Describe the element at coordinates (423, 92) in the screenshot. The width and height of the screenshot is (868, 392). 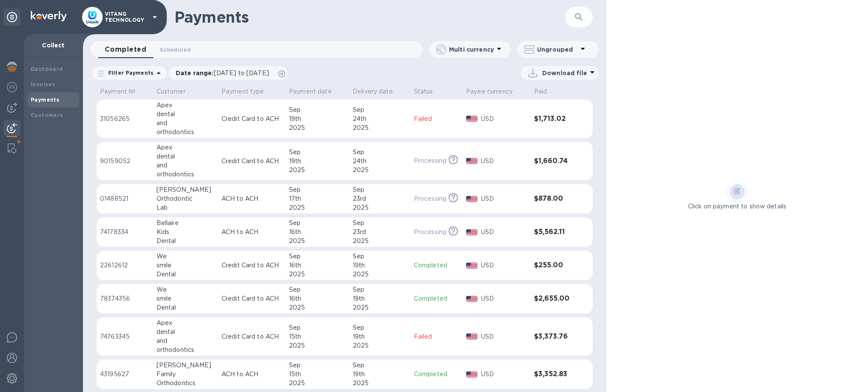
I see `p: Status` at that location.